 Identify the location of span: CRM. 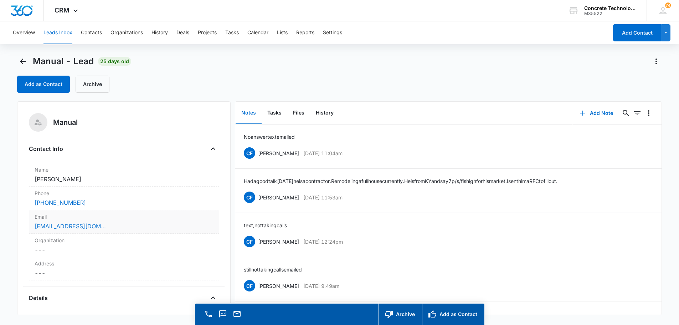
(62, 10).